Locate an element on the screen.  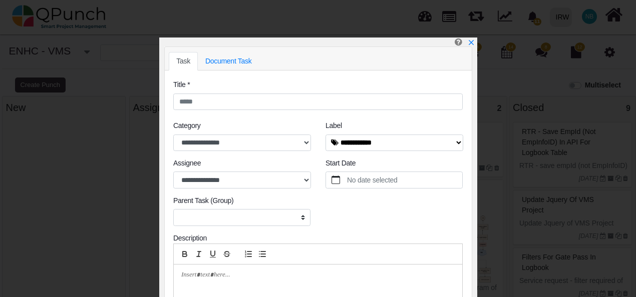
a: x is located at coordinates (471, 43).